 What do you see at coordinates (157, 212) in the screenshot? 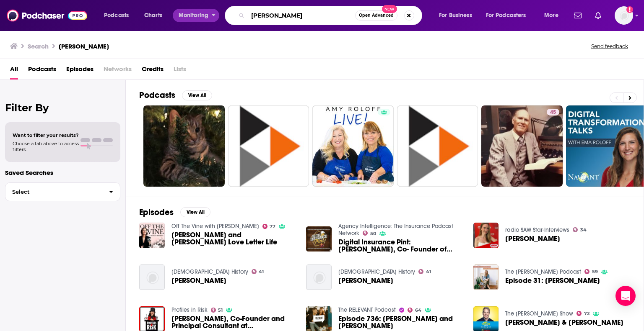
I see `h2: Episodes` at bounding box center [157, 212].